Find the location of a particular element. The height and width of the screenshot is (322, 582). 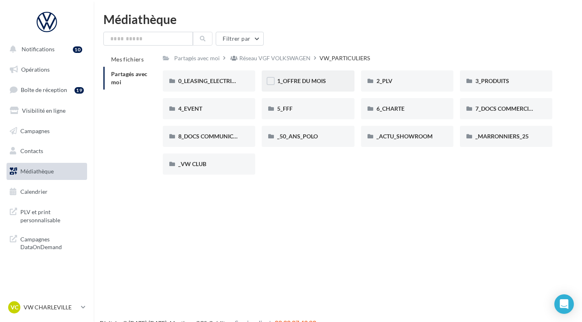

span: Médiathèque is located at coordinates (37, 171).